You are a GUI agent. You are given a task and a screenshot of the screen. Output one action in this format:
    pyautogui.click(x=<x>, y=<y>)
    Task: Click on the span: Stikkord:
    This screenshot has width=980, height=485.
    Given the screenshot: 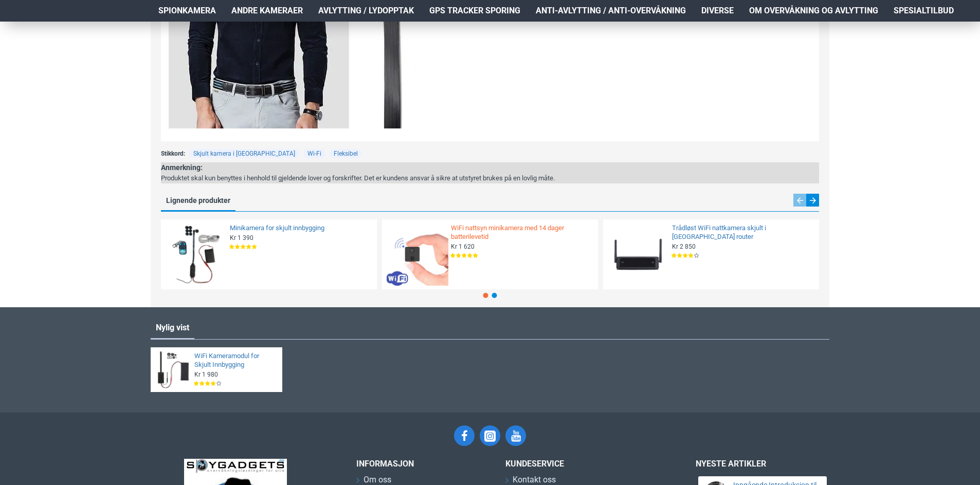 What is the action you would take?
    pyautogui.click(x=173, y=153)
    